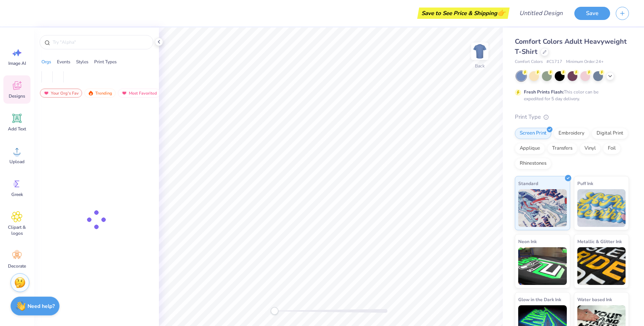 The height and width of the screenshot is (326, 644). What do you see at coordinates (17, 162) in the screenshot?
I see `span: Upload` at bounding box center [17, 162].